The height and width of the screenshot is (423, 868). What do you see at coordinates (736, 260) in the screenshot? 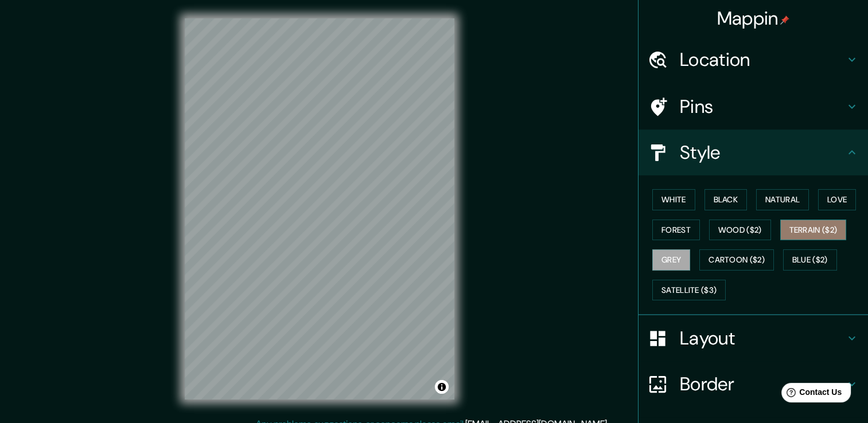
I see `button: Cartoon ($2)` at bounding box center [736, 260].